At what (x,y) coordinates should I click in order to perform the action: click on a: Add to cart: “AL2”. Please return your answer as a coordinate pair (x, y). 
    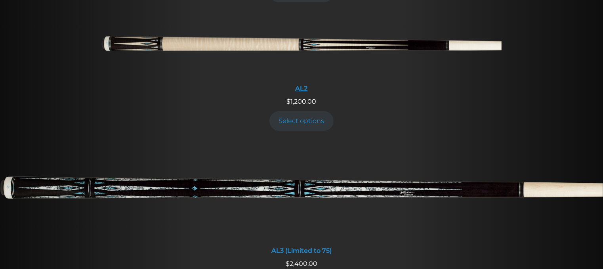
    Looking at the image, I should click on (301, 121).